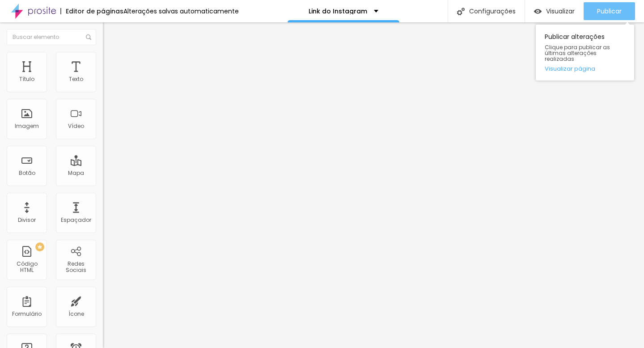  I want to click on font: Mapa, so click(76, 173).